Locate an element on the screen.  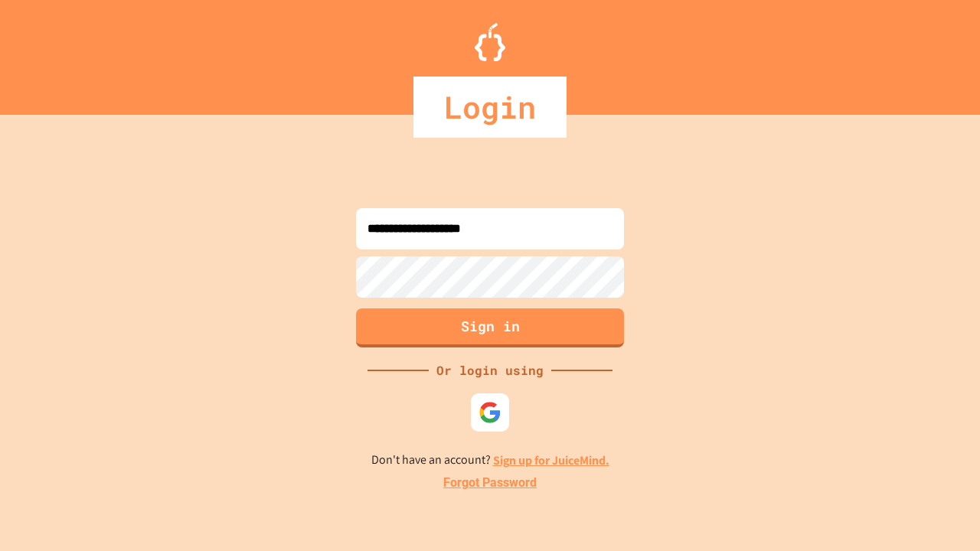
div: Login is located at coordinates (490, 107).